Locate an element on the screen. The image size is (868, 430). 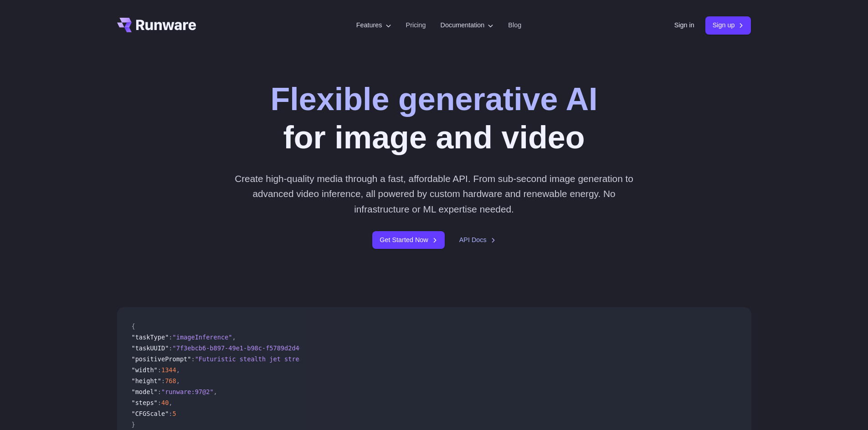
strong: Flexible generative AI is located at coordinates (434, 99).